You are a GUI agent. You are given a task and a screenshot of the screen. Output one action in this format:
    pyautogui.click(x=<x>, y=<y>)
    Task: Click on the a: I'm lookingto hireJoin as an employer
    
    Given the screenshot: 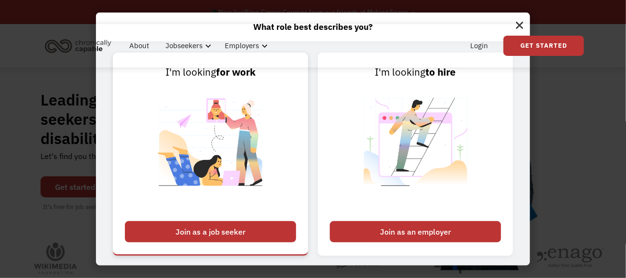 What is the action you would take?
    pyautogui.click(x=415, y=154)
    